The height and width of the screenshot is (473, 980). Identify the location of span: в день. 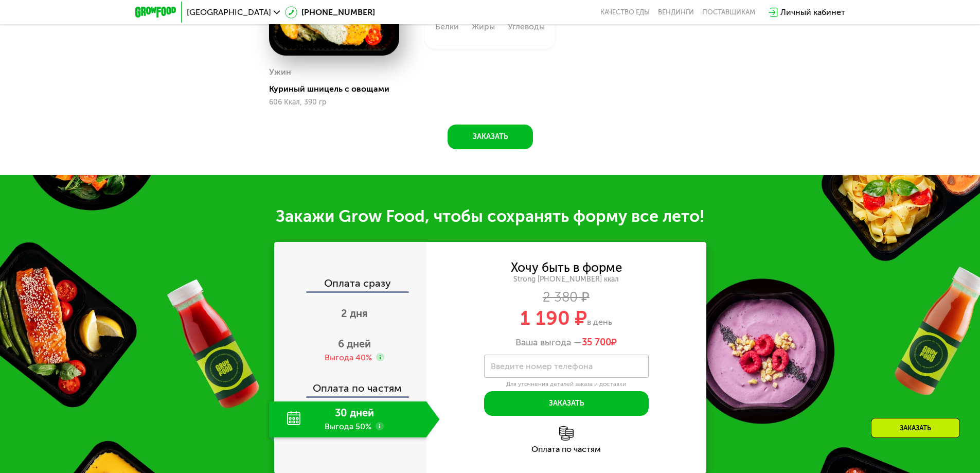
(599, 322).